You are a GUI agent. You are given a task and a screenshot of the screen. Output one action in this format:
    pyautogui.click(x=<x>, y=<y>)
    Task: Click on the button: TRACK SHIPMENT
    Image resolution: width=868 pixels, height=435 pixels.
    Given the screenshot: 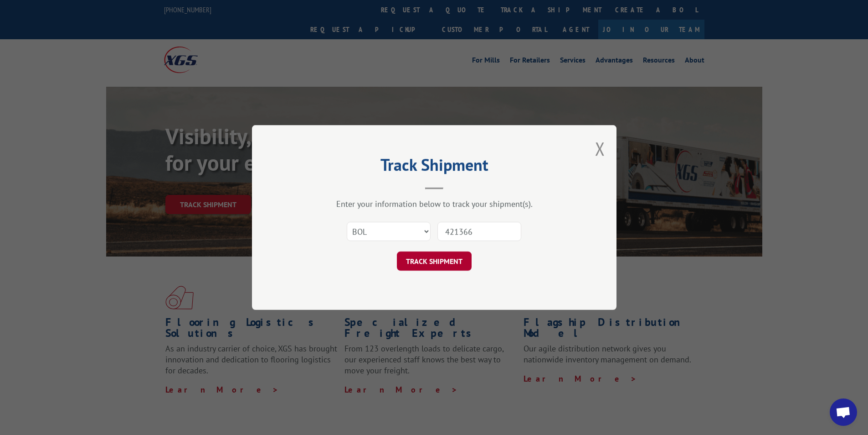 What is the action you would take?
    pyautogui.click(x=435, y=261)
    